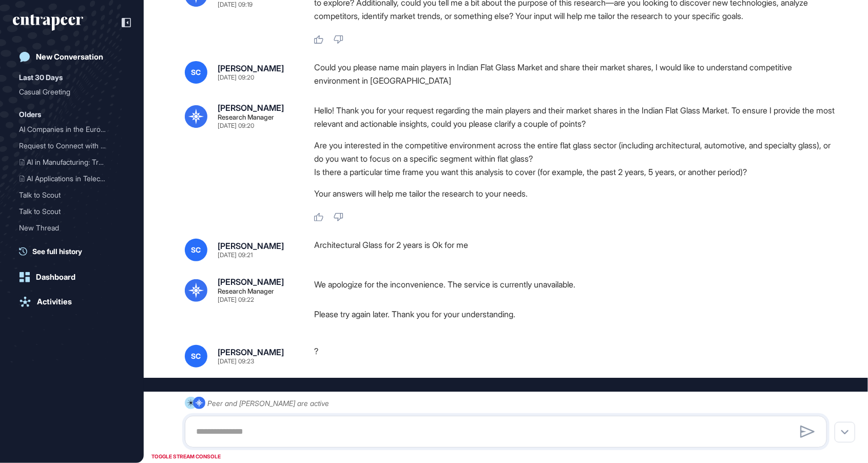 The height and width of the screenshot is (463, 868). I want to click on div: Request to Connect with Tracy, so click(72, 146).